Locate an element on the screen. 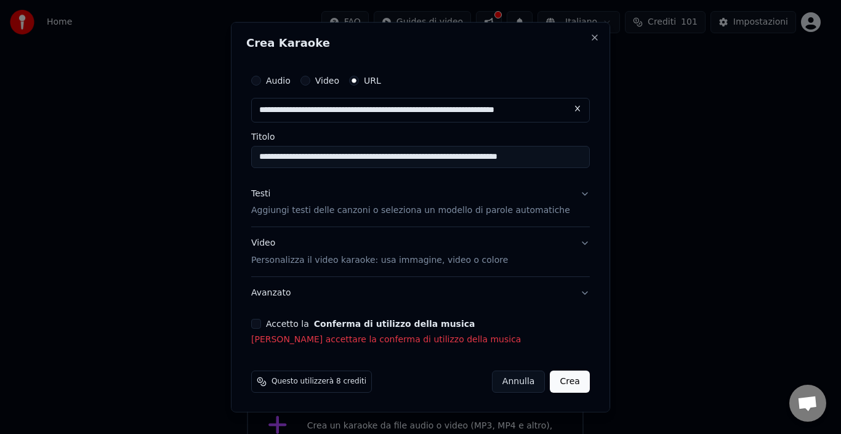  label: Video is located at coordinates (327, 80).